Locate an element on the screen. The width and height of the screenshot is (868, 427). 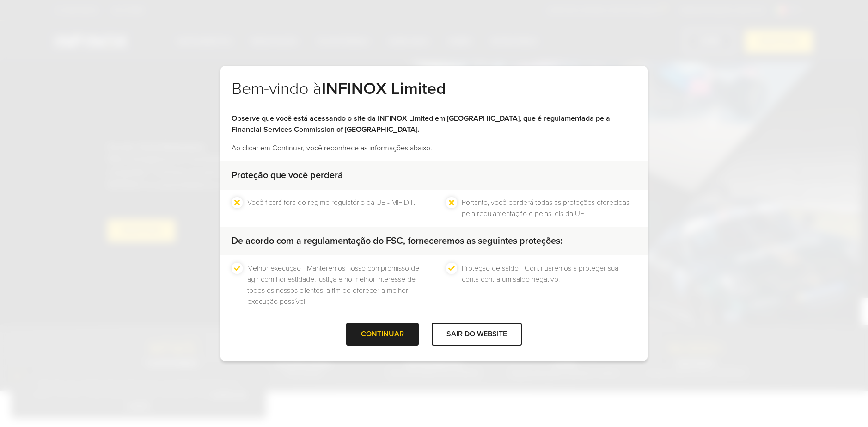
p: Ao clicar em Continuar, você reconhece as informações abaixo. is located at coordinates (434, 148).